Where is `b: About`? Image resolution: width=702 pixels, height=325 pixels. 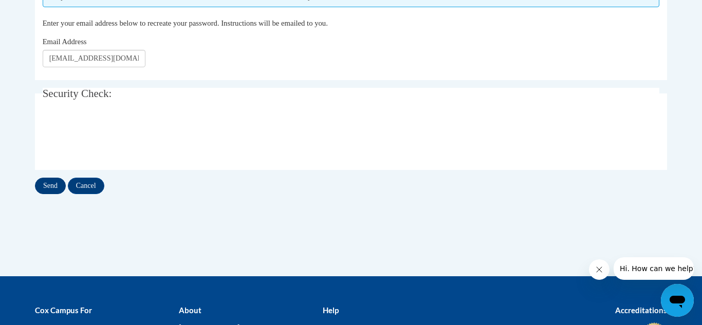
b: About is located at coordinates (190, 310).